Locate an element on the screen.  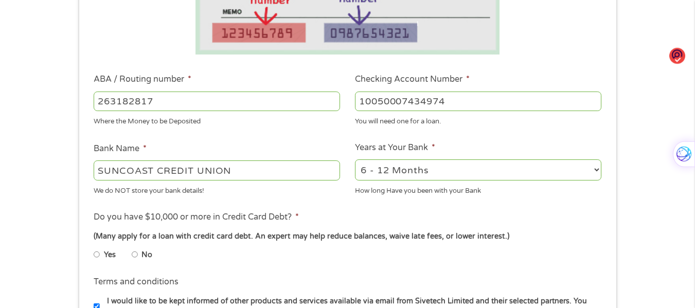
div: (Many apply for a loan with credit card debt. An expert may help reduce balances, waive late fees... is located at coordinates (347, 237).